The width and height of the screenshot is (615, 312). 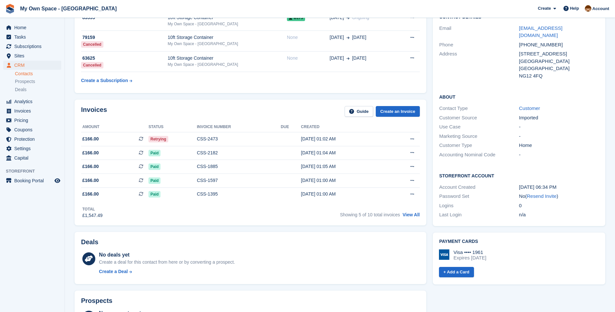 What do you see at coordinates (479, 127) in the screenshot?
I see `div: Use Case` at bounding box center [479, 127].